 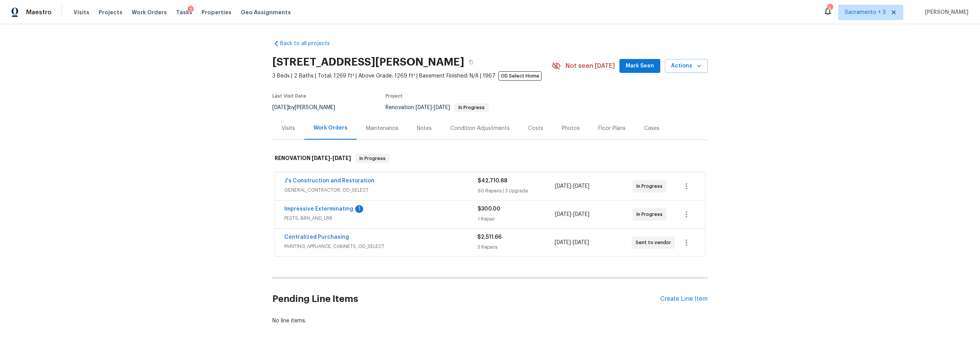 I want to click on a: J's Construction and Restoration, so click(x=329, y=180).